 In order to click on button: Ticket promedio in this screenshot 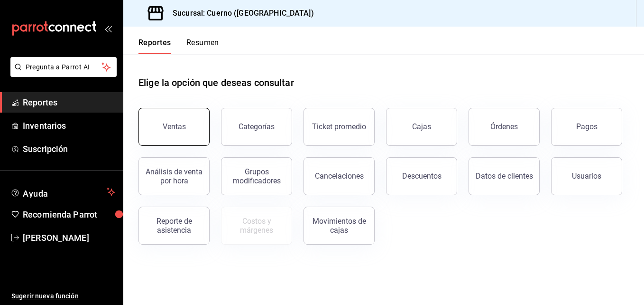, I will do `click(339, 127)`.